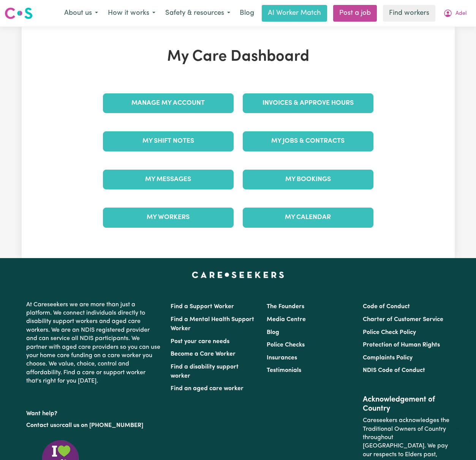 The image size is (476, 460). Describe the element at coordinates (168, 141) in the screenshot. I see `a: My Shift Notes` at that location.